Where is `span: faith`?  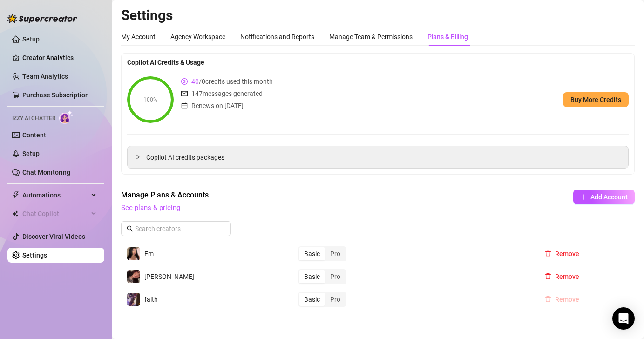
span: faith is located at coordinates (151, 300).